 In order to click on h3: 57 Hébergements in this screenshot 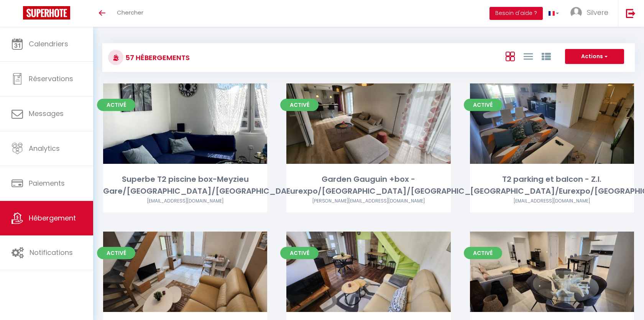, I will do `click(157, 58)`.